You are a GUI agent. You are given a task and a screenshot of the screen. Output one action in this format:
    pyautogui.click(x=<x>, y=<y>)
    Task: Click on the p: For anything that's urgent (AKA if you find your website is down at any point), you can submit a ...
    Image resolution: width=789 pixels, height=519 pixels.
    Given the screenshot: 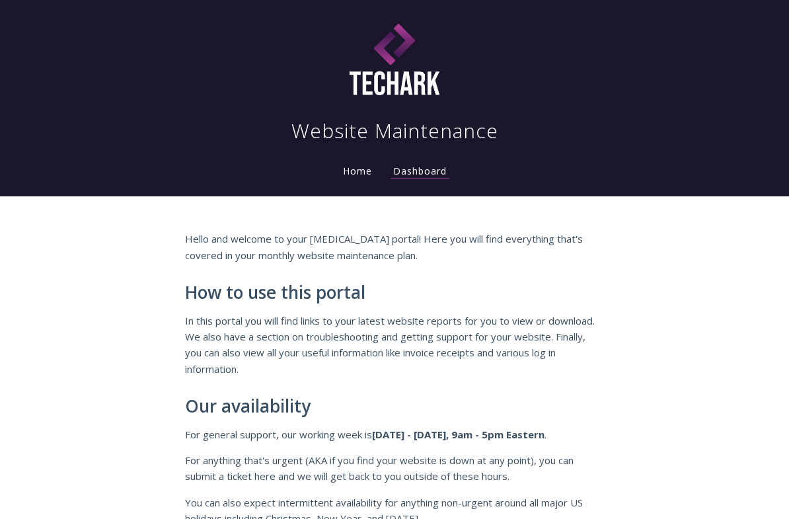 What is the action you would take?
    pyautogui.click(x=395, y=468)
    